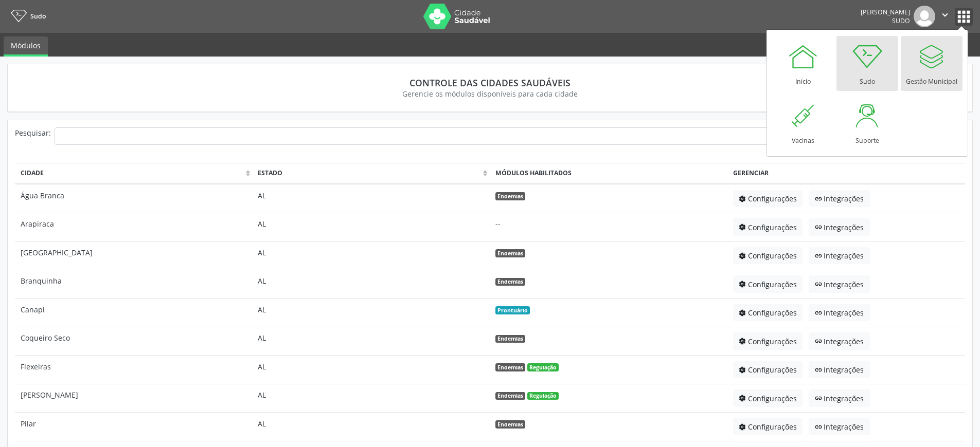  What do you see at coordinates (924, 16) in the screenshot?
I see `img: img` at bounding box center [924, 16].